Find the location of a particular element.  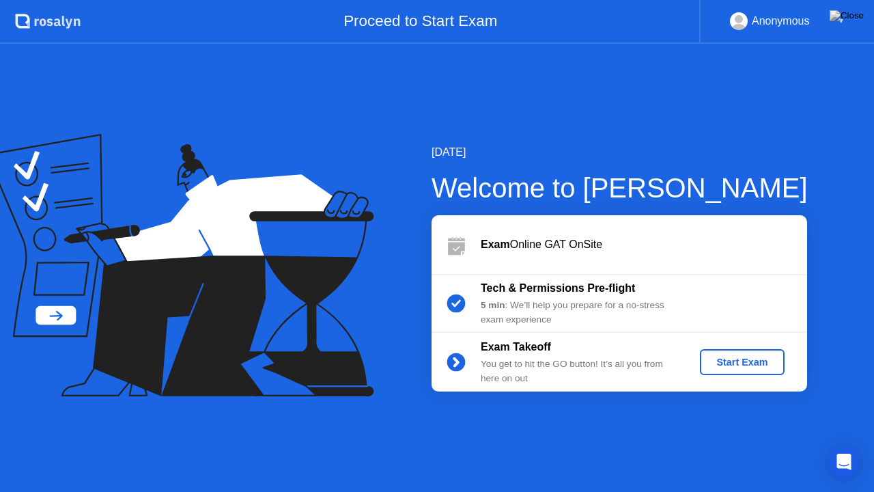

div: Start Exam is located at coordinates (742, 362).